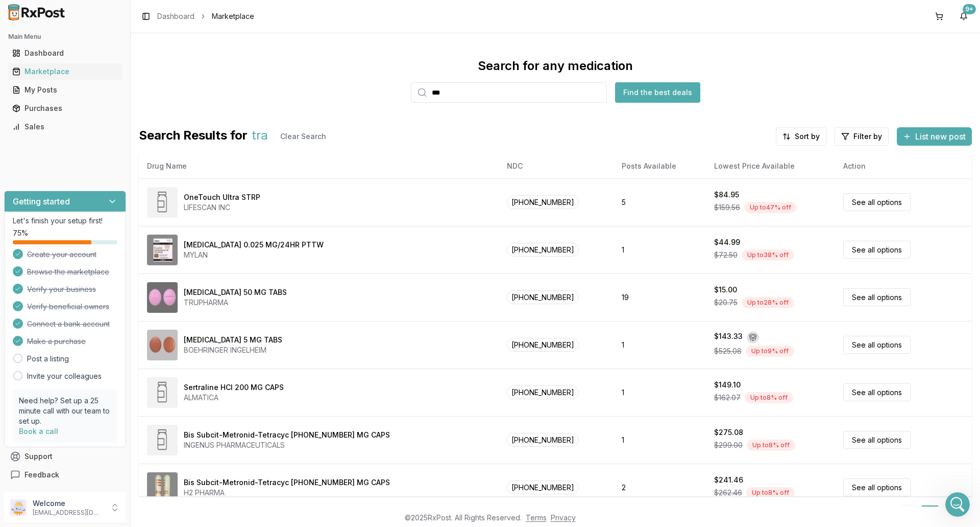 The width and height of the screenshot is (980, 527). What do you see at coordinates (18, 507) in the screenshot?
I see `img: User avatar` at bounding box center [18, 507].